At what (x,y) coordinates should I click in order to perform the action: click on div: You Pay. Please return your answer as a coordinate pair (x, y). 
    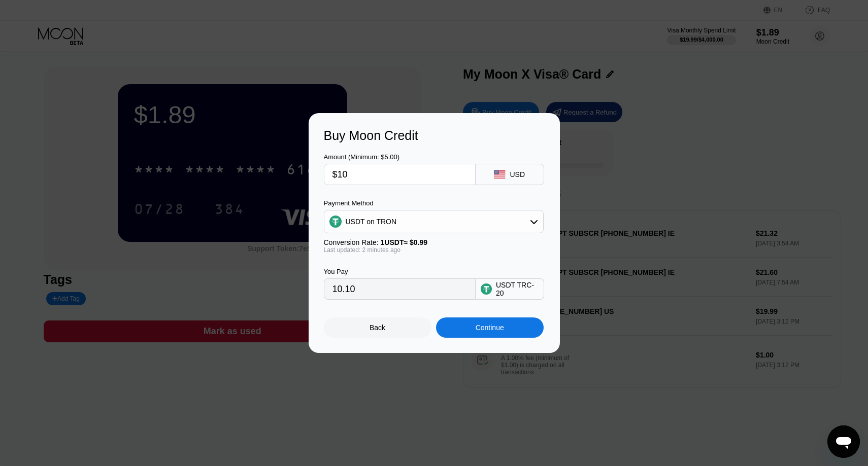
    Looking at the image, I should click on (400, 271).